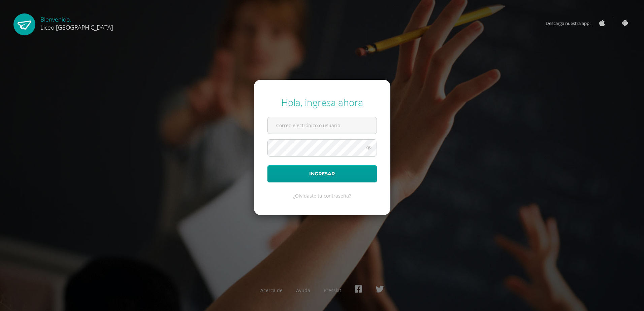 The height and width of the screenshot is (311, 644). What do you see at coordinates (322, 103) in the screenshot?
I see `div: Hola, ingresa ahora` at bounding box center [322, 103].